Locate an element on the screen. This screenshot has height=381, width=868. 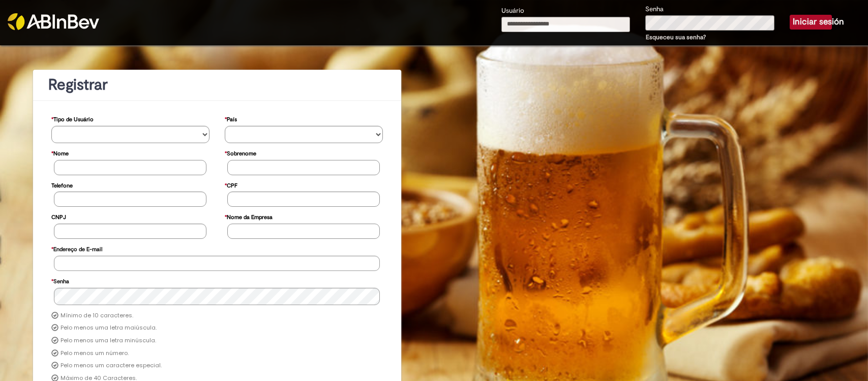
button: Iniciar sesión is located at coordinates (810, 22).